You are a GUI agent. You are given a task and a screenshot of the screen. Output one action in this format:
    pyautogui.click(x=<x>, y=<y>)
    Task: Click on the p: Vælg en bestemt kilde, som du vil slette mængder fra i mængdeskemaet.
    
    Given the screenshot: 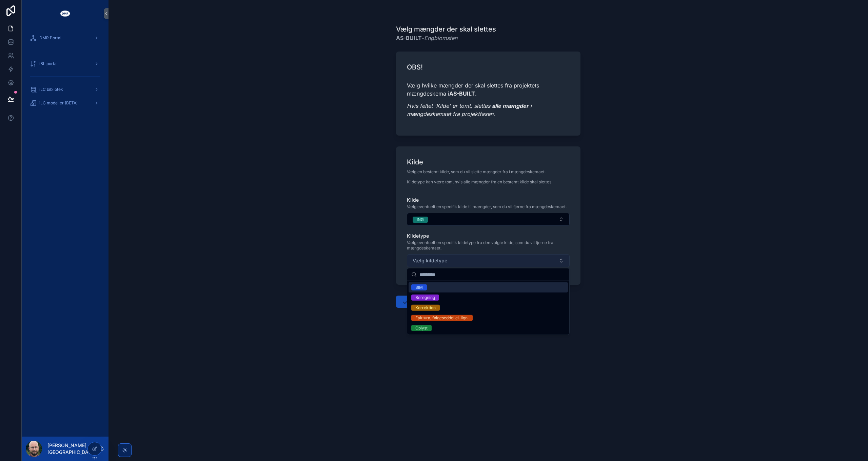 What is the action you would take?
    pyautogui.click(x=479, y=172)
    